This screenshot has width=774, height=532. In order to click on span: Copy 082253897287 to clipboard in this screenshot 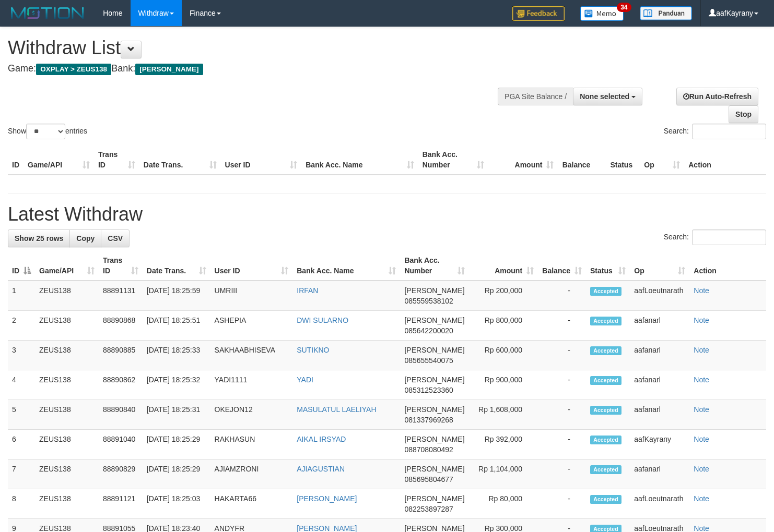, I will do `click(428, 509)`.